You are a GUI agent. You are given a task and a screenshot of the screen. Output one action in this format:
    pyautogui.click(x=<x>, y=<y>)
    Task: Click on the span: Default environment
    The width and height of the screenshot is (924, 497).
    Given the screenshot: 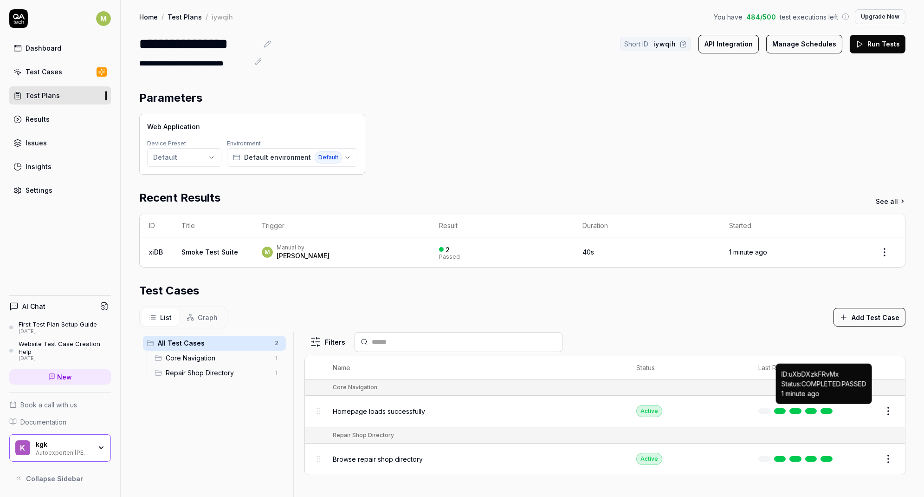 What is the action you would take?
    pyautogui.click(x=278, y=157)
    